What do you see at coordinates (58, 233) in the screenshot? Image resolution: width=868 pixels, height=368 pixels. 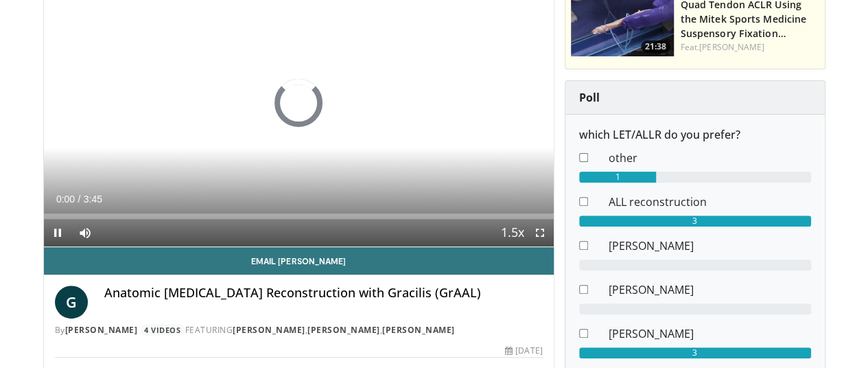 I see `button: Pause` at bounding box center [58, 233].